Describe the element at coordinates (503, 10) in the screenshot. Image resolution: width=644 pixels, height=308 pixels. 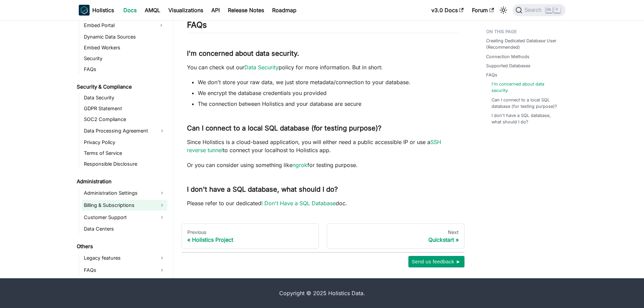
I see `button: Switch between dark and light mode (currently light mode)` at that location.